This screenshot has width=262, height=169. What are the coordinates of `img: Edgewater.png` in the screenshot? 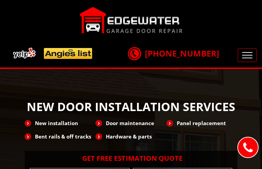 It's located at (131, 20).